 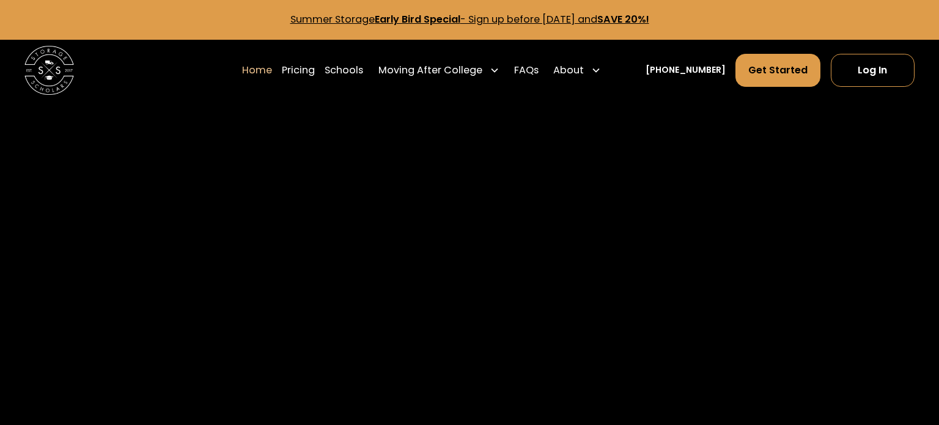 I want to click on a: Schools, so click(x=343, y=70).